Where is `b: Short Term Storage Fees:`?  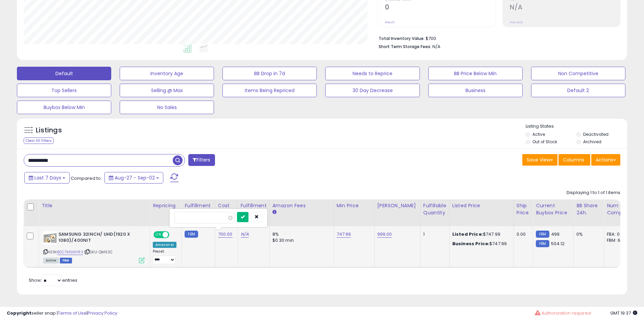 b: Short Term Storage Fees: is located at coordinates (405, 47).